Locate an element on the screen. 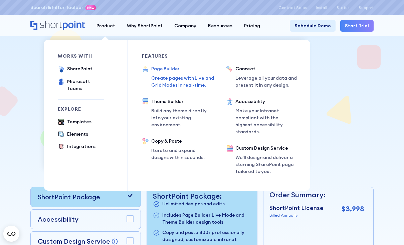  a: AccessibilityMake your Intranet compliant with the highest accessibility standards. is located at coordinates (261, 117).